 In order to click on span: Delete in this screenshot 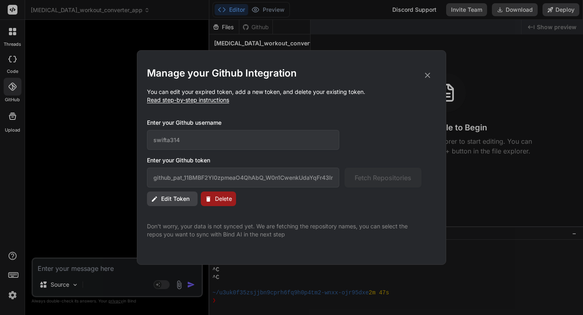, I will do `click(224, 199)`.